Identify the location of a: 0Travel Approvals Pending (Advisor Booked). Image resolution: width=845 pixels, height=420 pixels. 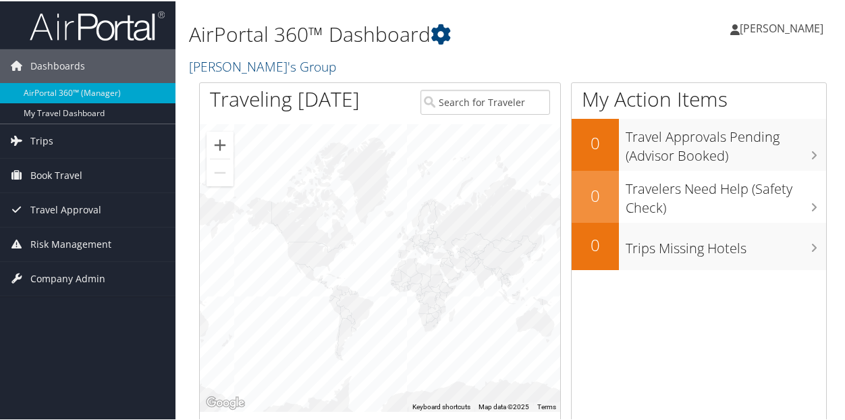
(699, 143).